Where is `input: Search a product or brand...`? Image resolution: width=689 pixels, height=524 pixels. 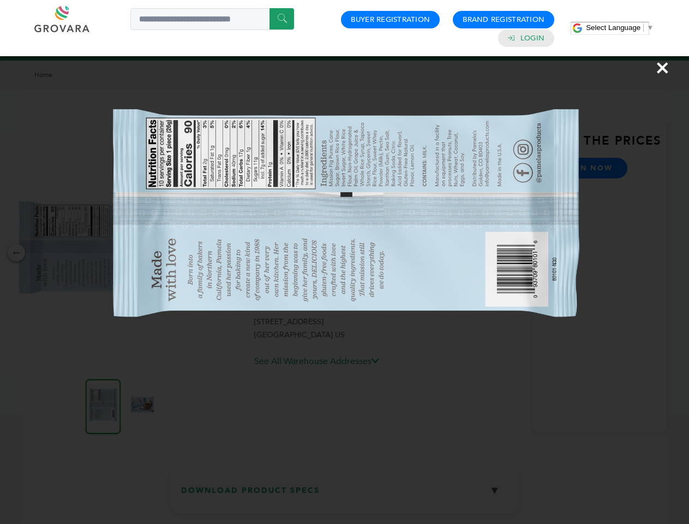
input: Search a product or brand... is located at coordinates (212, 19).